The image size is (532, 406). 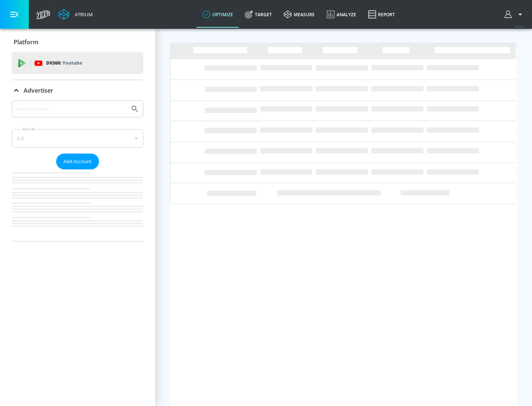 What do you see at coordinates (258, 14) in the screenshot?
I see `a: Target` at bounding box center [258, 14].